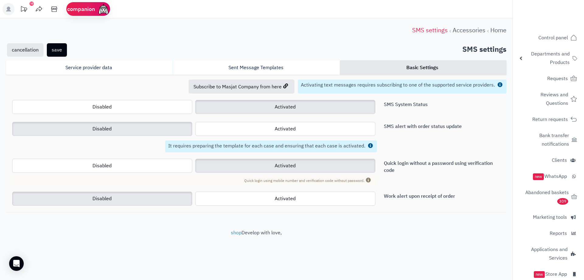  I want to click on font: Quick login using mobile number and verification code without password., so click(304, 180).